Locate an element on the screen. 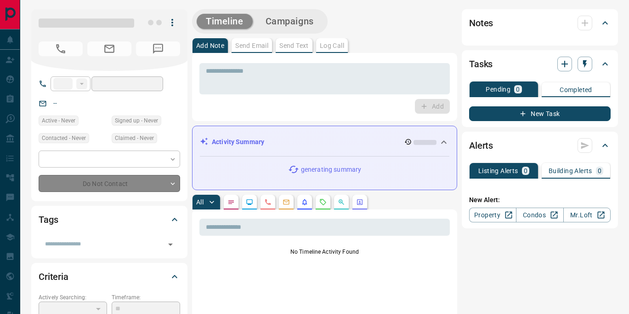  p: All is located at coordinates (200, 202).